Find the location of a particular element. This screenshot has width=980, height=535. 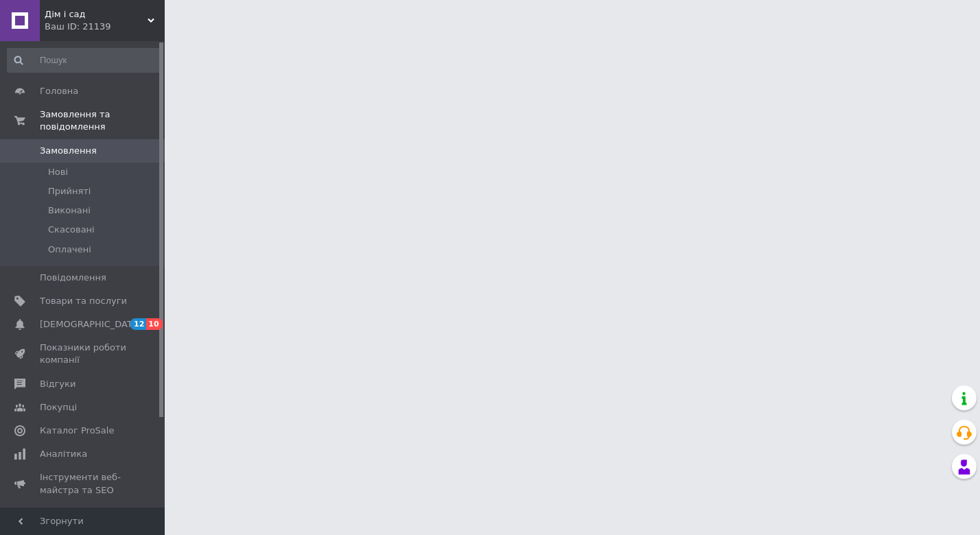

input: Пошук is located at coordinates (84, 60).